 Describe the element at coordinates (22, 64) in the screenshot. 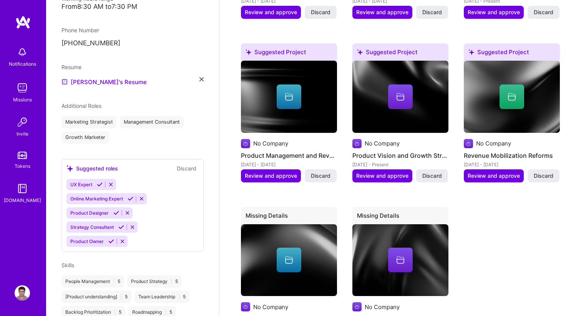

I see `div: Notifications` at that location.